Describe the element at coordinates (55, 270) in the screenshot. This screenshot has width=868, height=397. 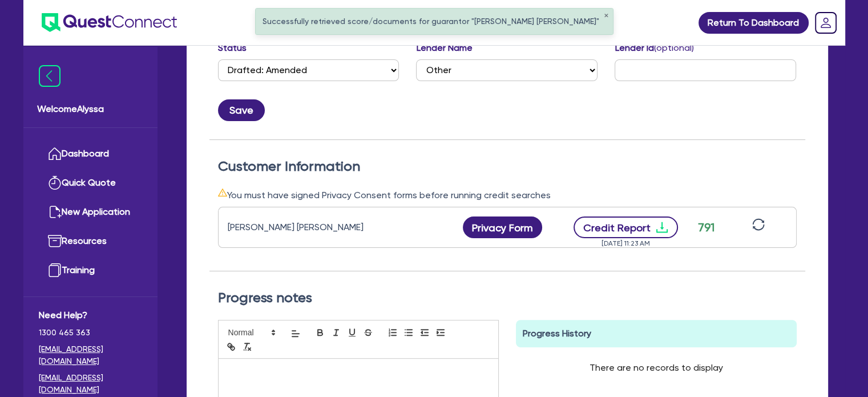
I see `img: training` at that location.